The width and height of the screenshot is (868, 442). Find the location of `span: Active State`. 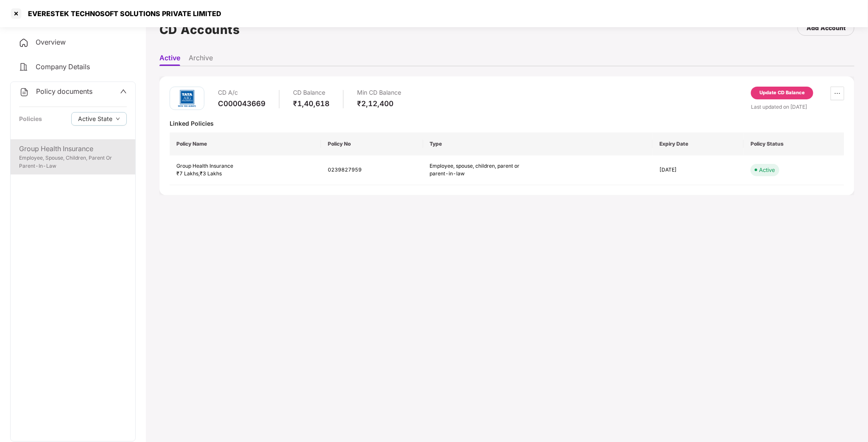

span: Active State is located at coordinates (95, 118).